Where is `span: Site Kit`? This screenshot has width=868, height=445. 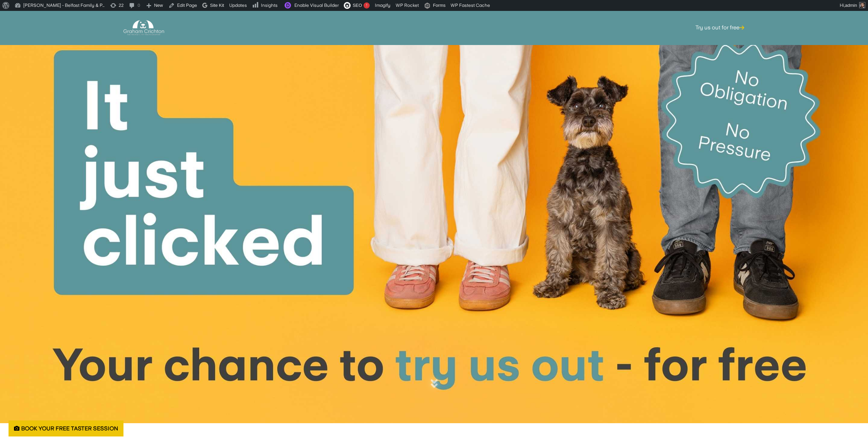
span: Site Kit is located at coordinates (217, 5).